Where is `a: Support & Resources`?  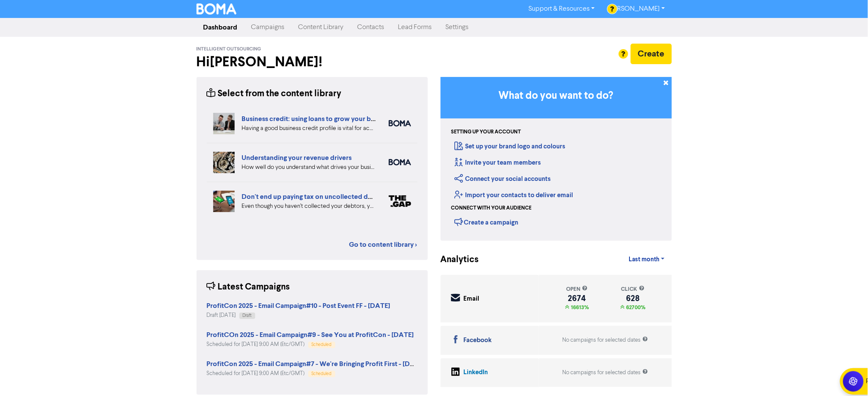 a: Support & Resources is located at coordinates (562, 9).